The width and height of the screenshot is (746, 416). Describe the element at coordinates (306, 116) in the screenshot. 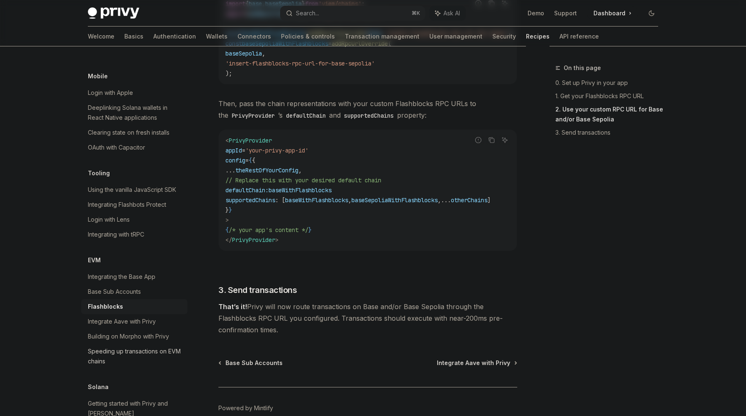

I see `code: defaultChain` at that location.